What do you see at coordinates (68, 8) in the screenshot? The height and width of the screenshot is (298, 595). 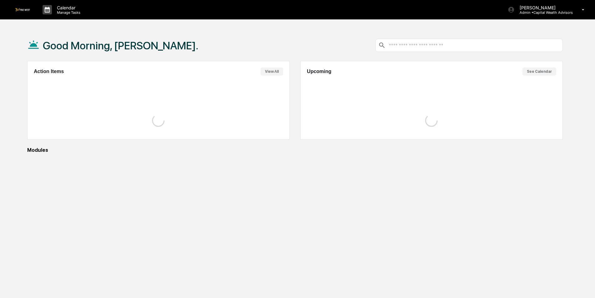 I see `p: Calendar` at bounding box center [68, 8].